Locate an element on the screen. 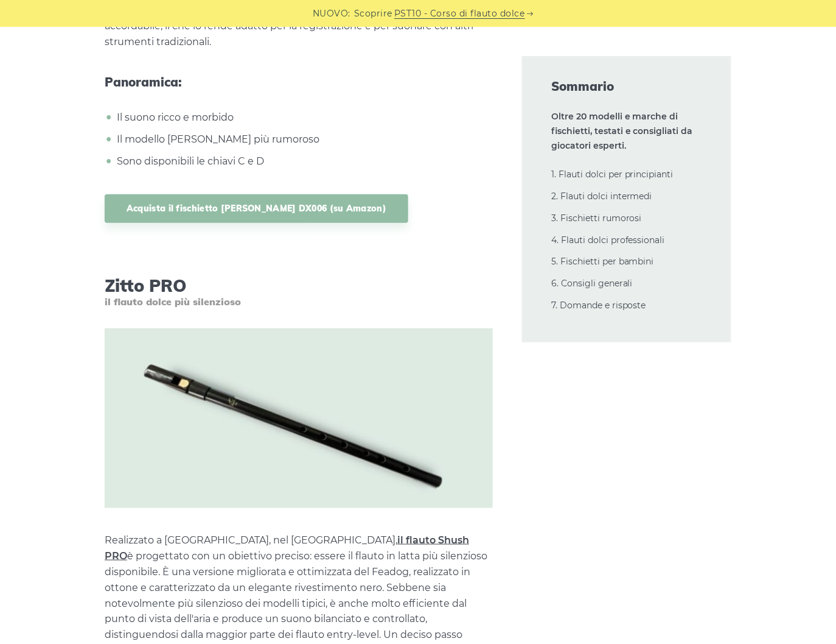 The image size is (836, 644). font: Oltre 20 modelli e marche di fischietti, testati e consigliati da giocatori esperti. is located at coordinates (623, 131).